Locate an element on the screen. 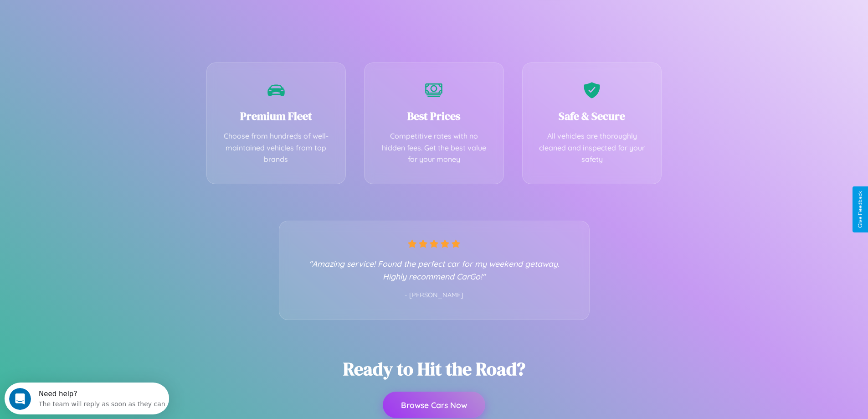  h3: Safe & Secure is located at coordinates (592, 116).